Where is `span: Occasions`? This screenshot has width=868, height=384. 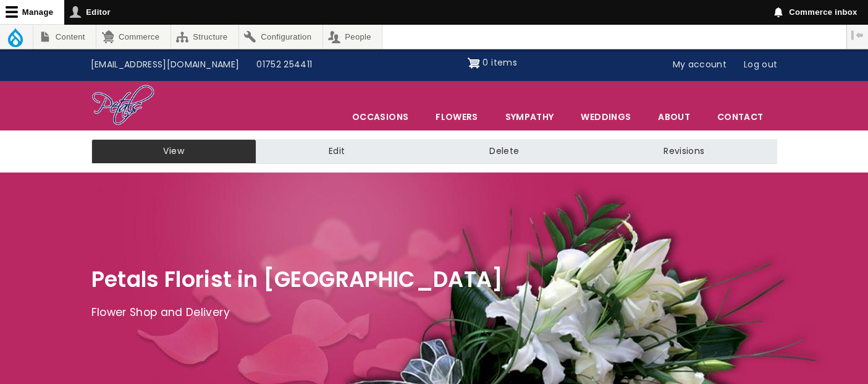
span: Occasions is located at coordinates (380, 117).